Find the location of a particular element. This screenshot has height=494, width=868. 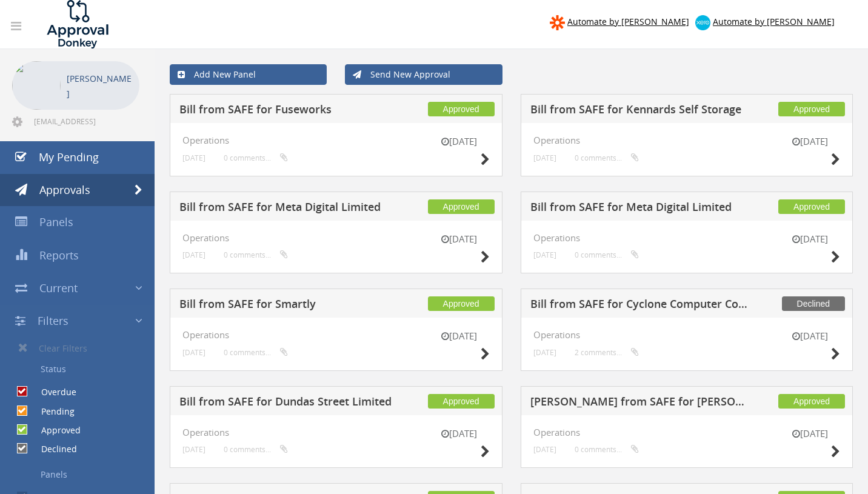

label: Declined is located at coordinates (53, 449).